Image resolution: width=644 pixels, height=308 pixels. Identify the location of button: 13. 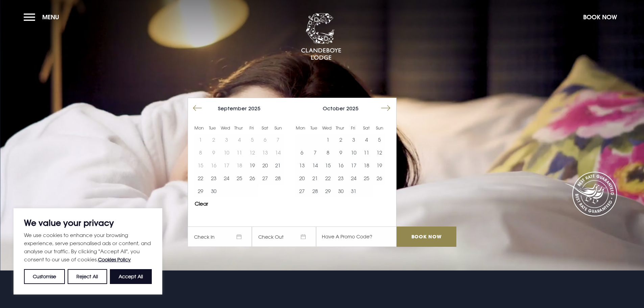
(302, 165).